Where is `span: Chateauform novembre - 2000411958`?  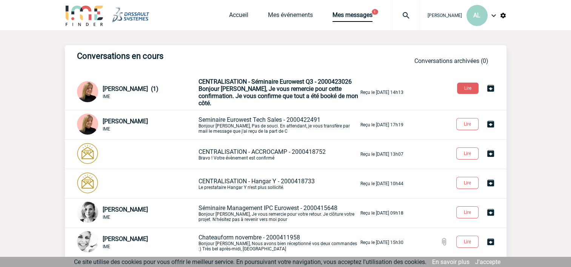 span: Chateauform novembre - 2000411958 is located at coordinates (249, 237).